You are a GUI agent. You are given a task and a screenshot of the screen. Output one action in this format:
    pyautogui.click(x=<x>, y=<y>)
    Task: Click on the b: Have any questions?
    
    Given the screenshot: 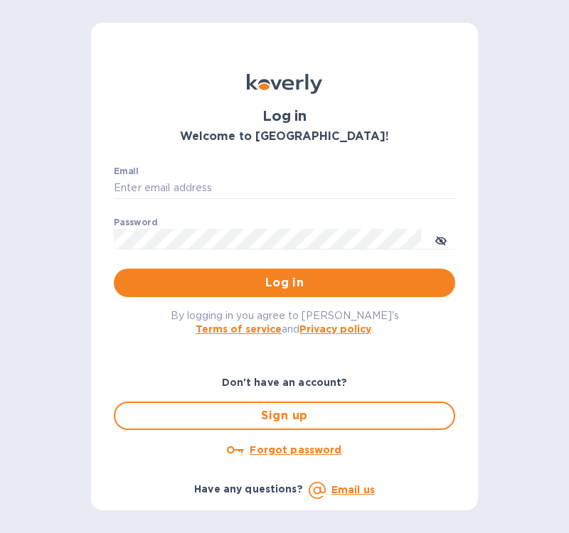 What is the action you would take?
    pyautogui.click(x=248, y=489)
    